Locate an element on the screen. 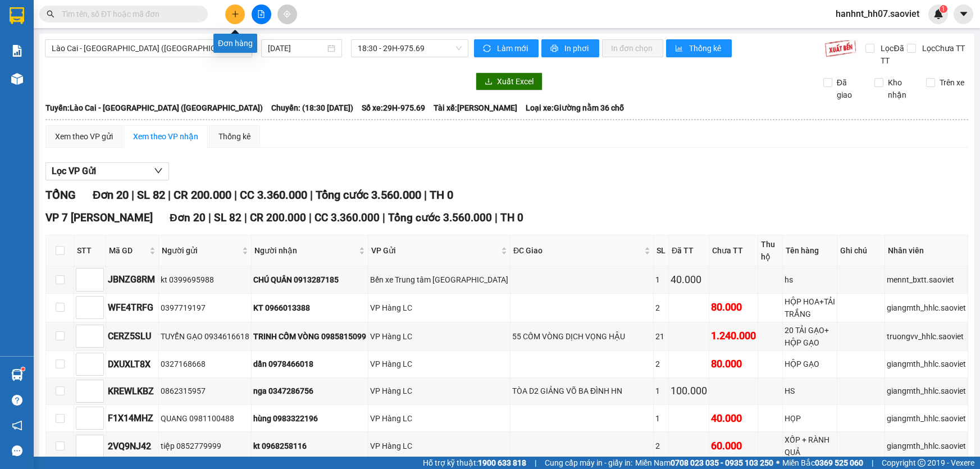 This screenshot has height=469, width=980. div: 55 CỐM VÒNG DỊCH VỌNG HẬU is located at coordinates (582, 337).